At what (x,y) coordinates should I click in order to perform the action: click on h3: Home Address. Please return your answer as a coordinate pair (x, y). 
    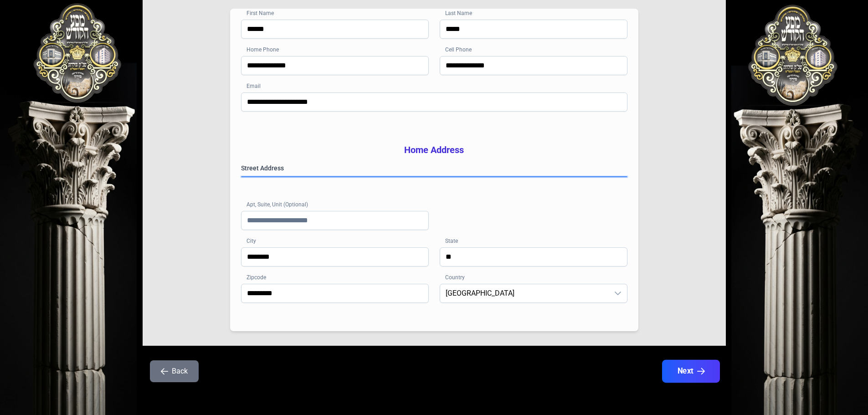
    Looking at the image, I should click on (434, 150).